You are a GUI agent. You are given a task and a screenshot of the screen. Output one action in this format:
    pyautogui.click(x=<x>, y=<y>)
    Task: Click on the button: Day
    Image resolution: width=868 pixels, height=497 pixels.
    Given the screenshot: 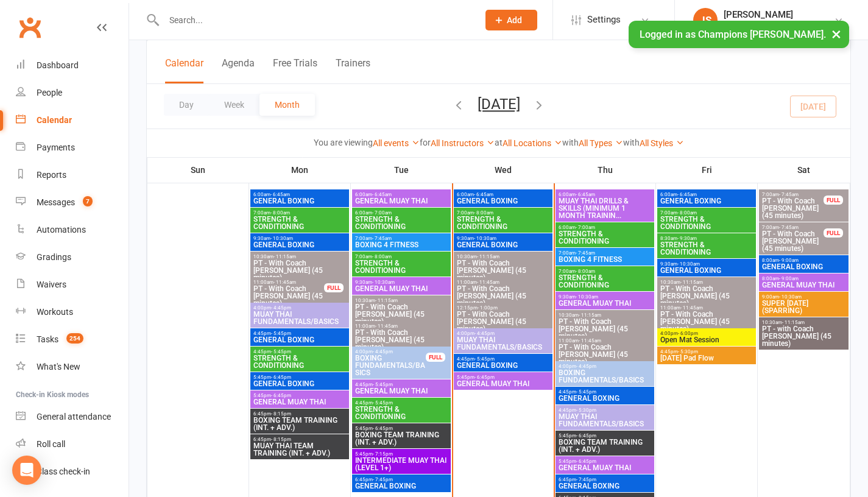 What is the action you would take?
    pyautogui.click(x=187, y=105)
    